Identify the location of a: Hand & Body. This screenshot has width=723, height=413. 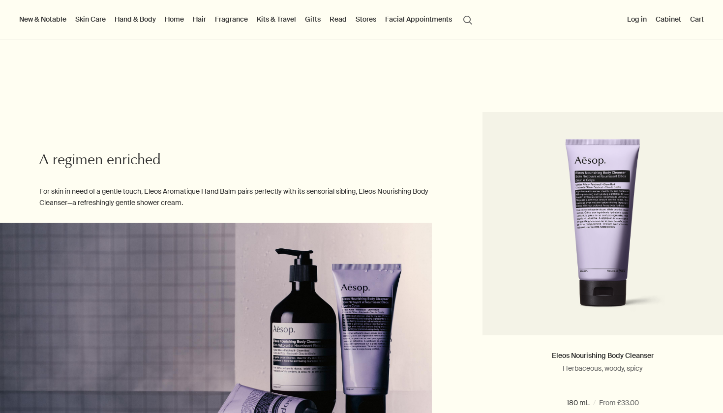
(135, 19).